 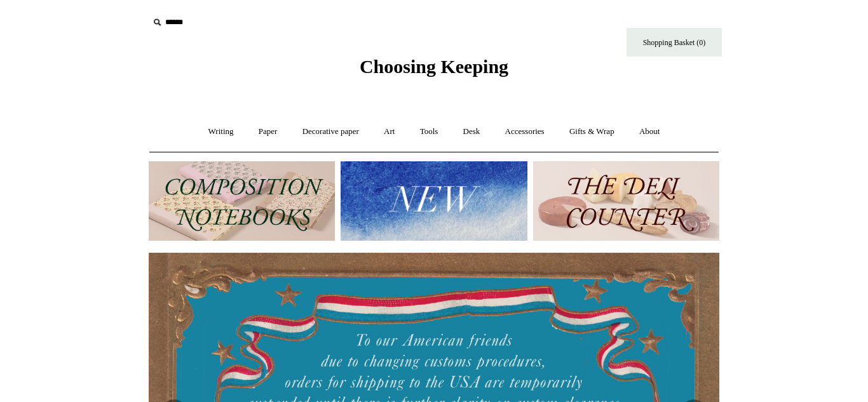 What do you see at coordinates (429, 132) in the screenshot?
I see `a: Tools` at bounding box center [429, 132].